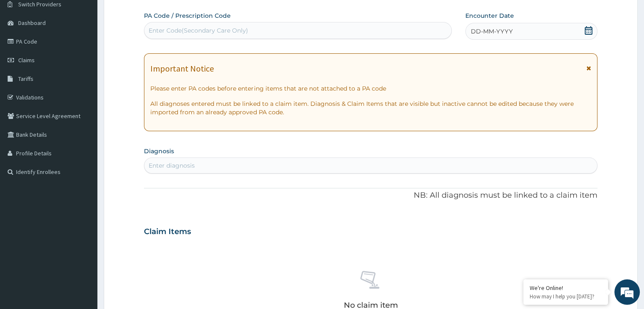 This screenshot has width=644, height=309. What do you see at coordinates (566, 297) in the screenshot?
I see `p: How may I help you today?` at bounding box center [566, 297].